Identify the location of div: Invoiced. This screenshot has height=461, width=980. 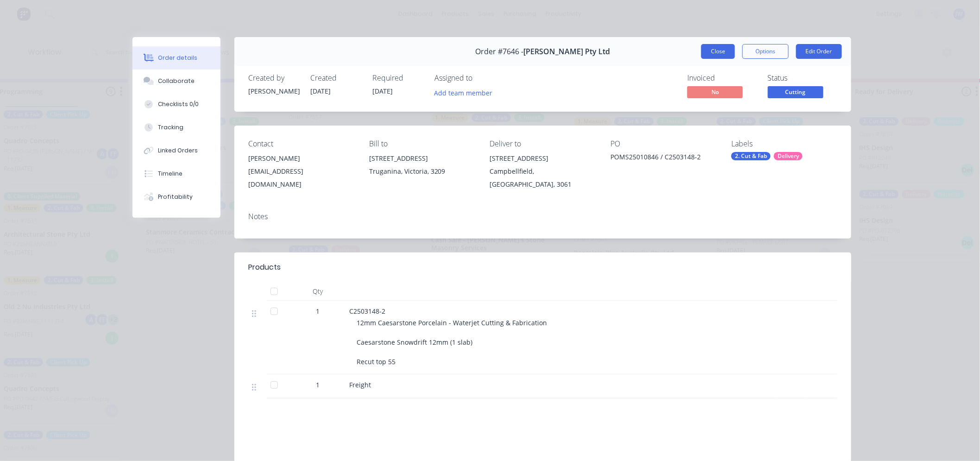
(722, 78).